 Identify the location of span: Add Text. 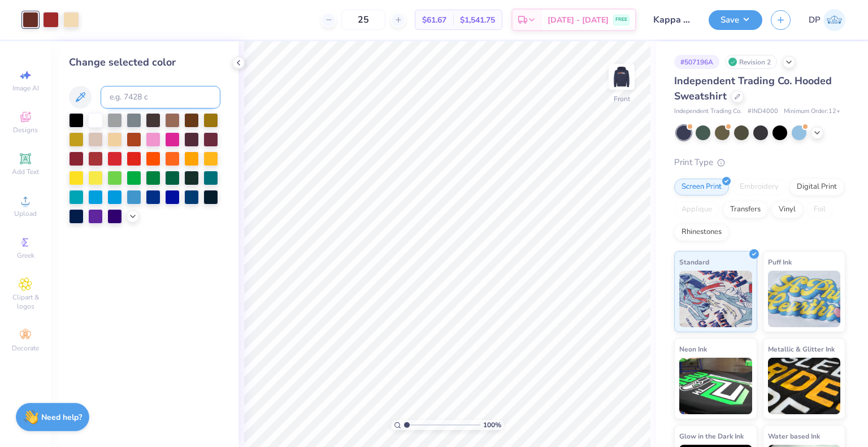
(25, 171).